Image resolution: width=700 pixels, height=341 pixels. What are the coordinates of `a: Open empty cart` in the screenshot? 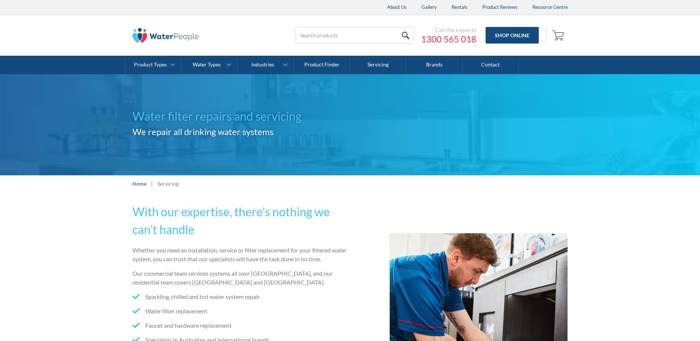 It's located at (559, 35).